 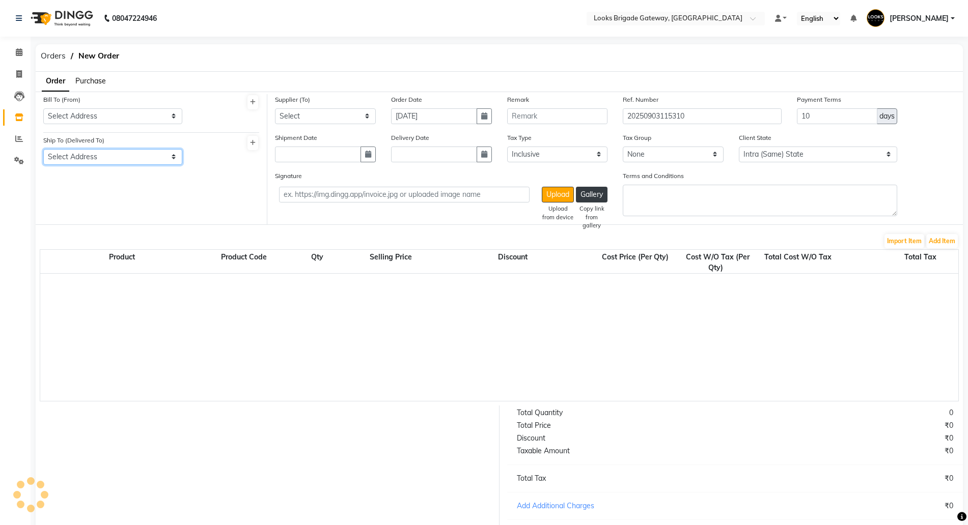 What do you see at coordinates (716, 262) in the screenshot?
I see `span: Cost W/O Tax (Per Qty)` at bounding box center [716, 262].